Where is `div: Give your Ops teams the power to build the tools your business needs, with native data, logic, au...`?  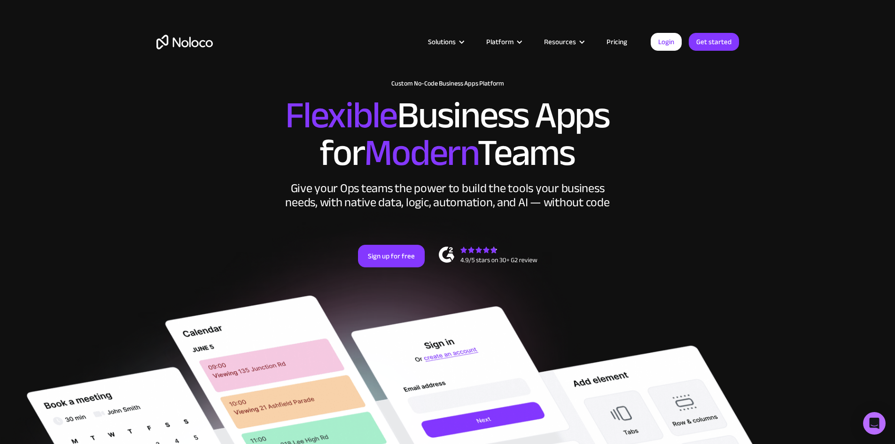 div: Give your Ops teams the power to build the tools your business needs, with native data, logic, au... is located at coordinates (448, 195).